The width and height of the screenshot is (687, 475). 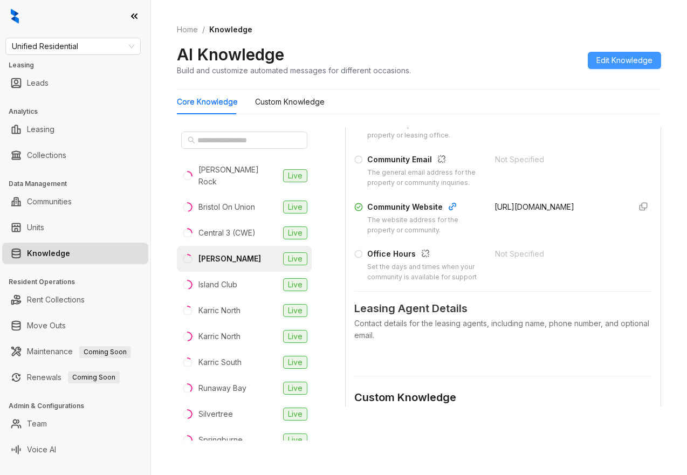 I want to click on div: Set the days and times when your community is available for support, so click(x=424, y=272).